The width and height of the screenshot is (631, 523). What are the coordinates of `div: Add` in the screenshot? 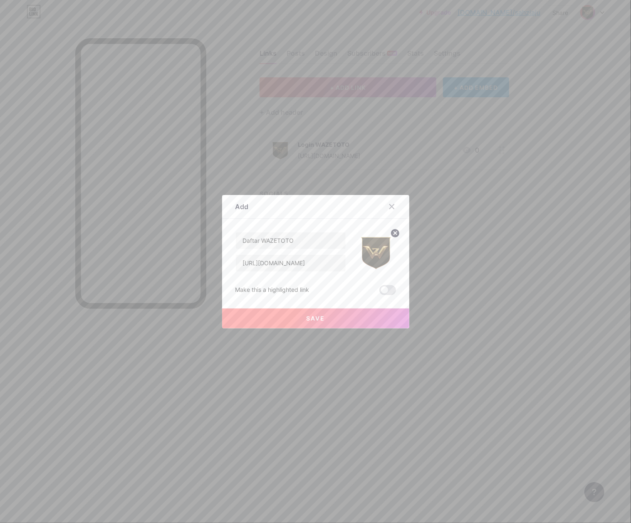 It's located at (242, 207).